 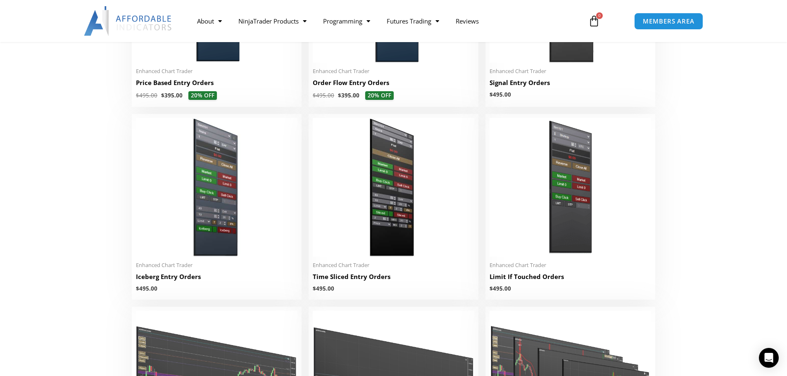 I want to click on h2: Iceberg Entry Orders, so click(x=216, y=277).